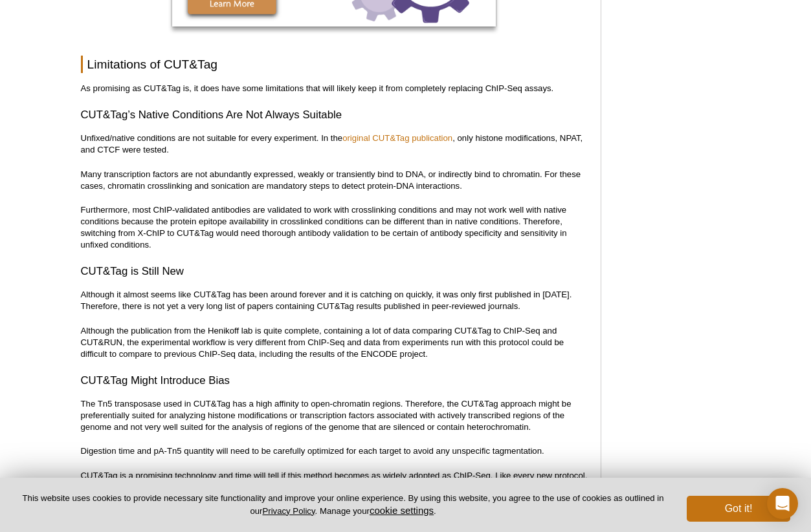  Describe the element at coordinates (334, 89) in the screenshot. I see `p: As promising as CUT&Tag is, it does have some limitations that will likely keep it from completel...` at that location.